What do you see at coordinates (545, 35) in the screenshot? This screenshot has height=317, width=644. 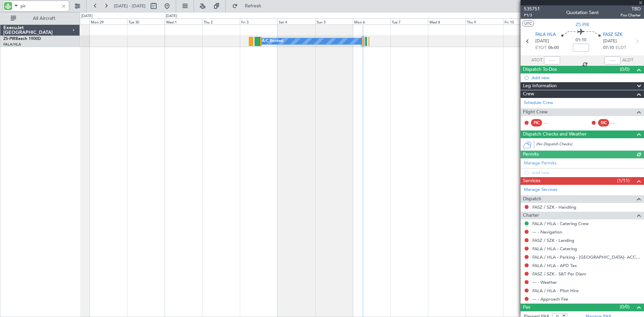 I see `span: FALA HLA` at bounding box center [545, 35].